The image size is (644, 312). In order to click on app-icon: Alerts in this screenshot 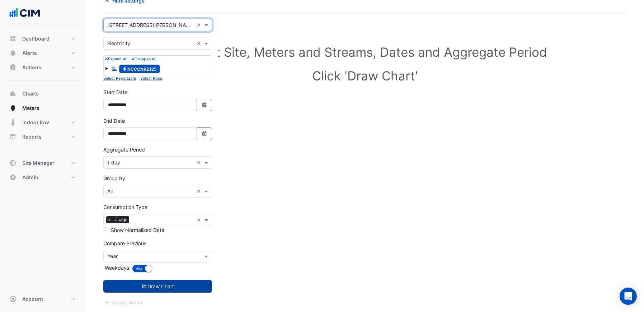, I will do `click(13, 53)`.